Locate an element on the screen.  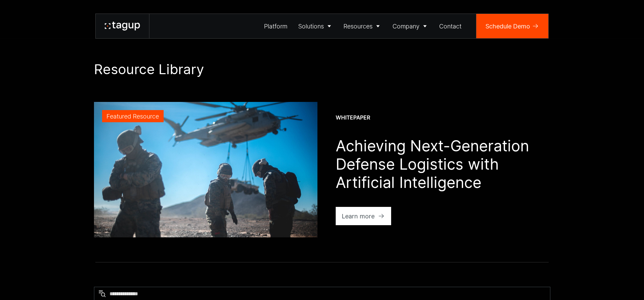
a: Platform is located at coordinates (276, 26).